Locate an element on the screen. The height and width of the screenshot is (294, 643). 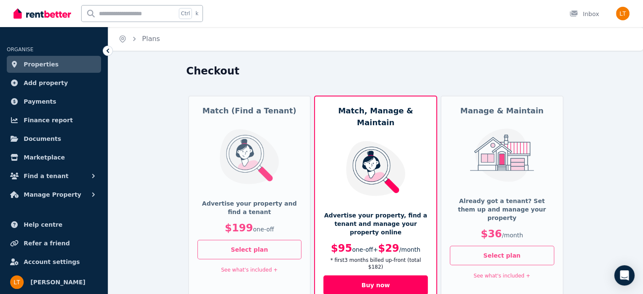
a: Documents is located at coordinates (54, 139).